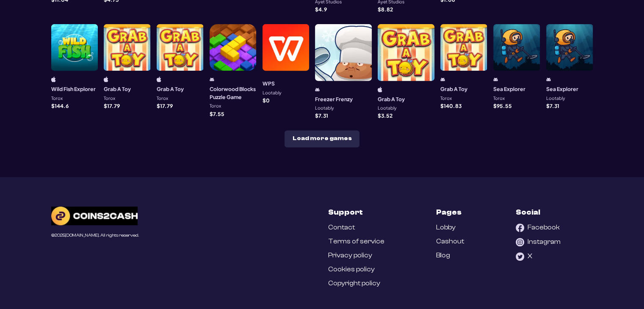 Image resolution: width=644 pixels, height=309 pixels. Describe the element at coordinates (334, 99) in the screenshot. I see `h3: Freezer Frenzy` at that location.